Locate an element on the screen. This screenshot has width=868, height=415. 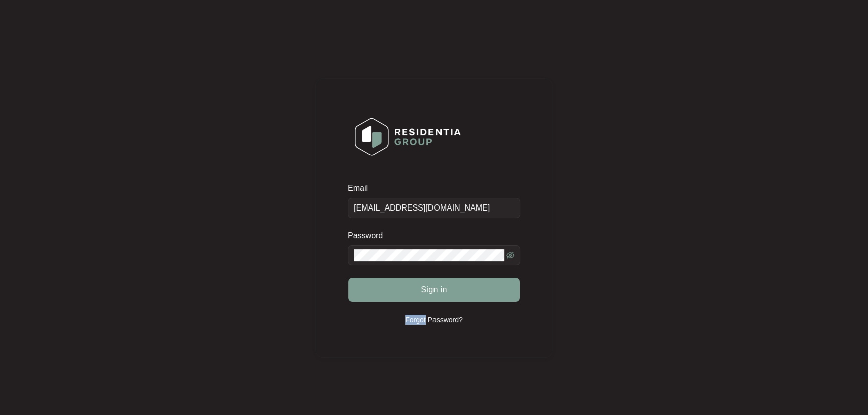
img: Login Logo is located at coordinates (407, 137).